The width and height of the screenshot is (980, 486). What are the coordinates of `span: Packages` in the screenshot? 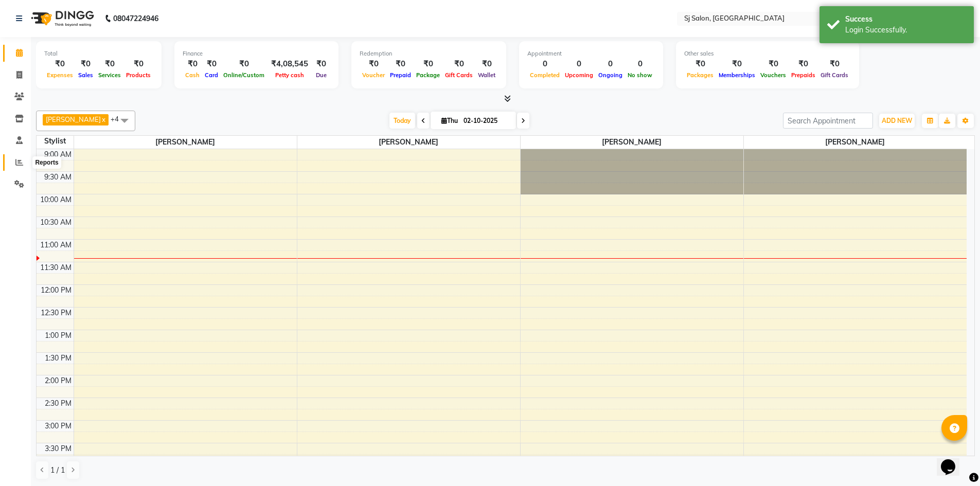 It's located at (700, 75).